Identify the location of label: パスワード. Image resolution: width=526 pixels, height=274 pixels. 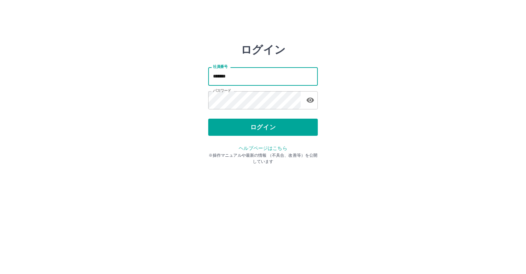
(222, 90).